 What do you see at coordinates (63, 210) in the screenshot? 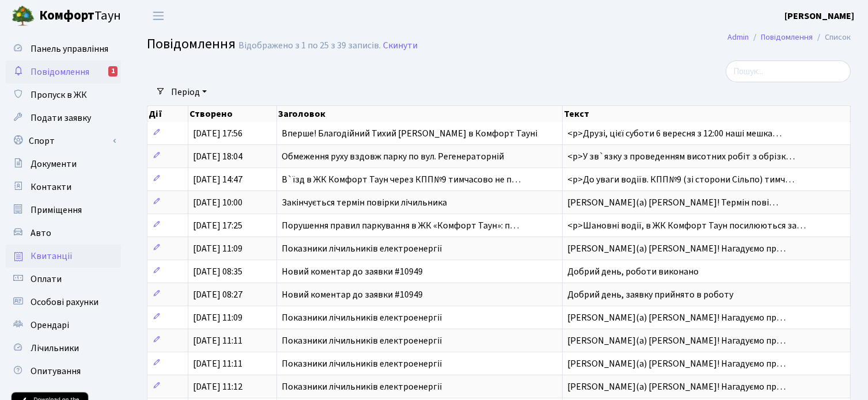
I see `a: Приміщення` at bounding box center [63, 210].